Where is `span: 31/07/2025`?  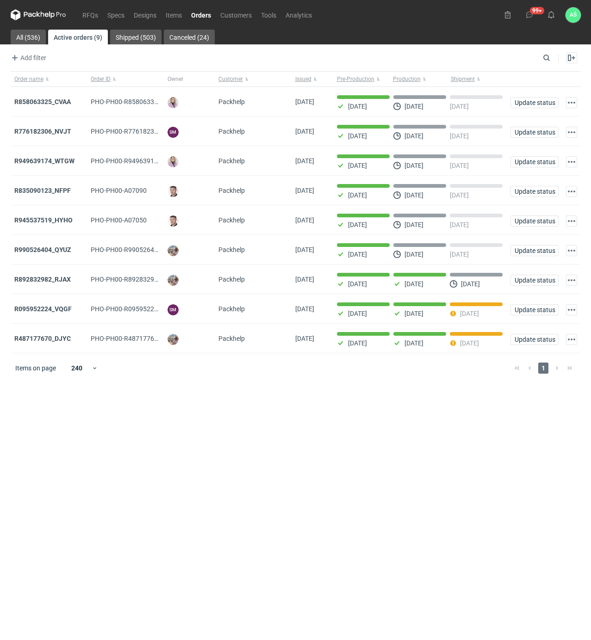 span: 31/07/2025 is located at coordinates (304, 220).